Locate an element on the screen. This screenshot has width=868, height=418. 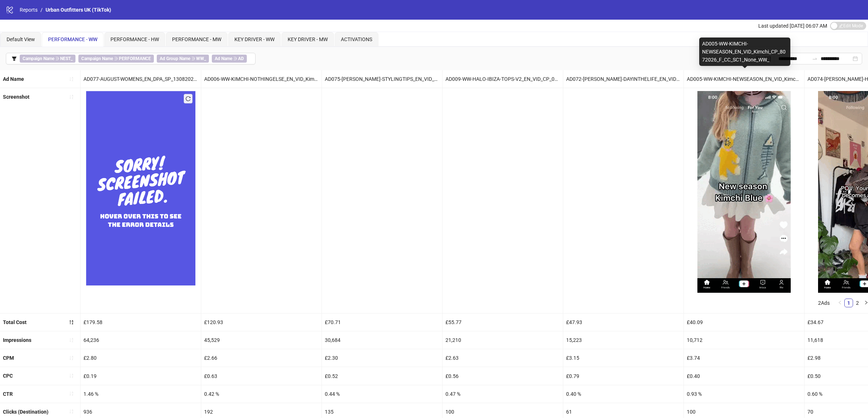
img: Failed Screenshot Placeholder is located at coordinates (141, 188).